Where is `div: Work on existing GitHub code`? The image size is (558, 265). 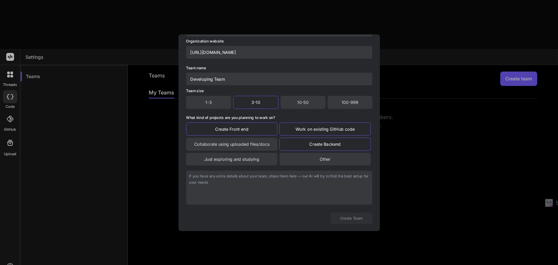
div: Work on existing GitHub code is located at coordinates (325, 129).